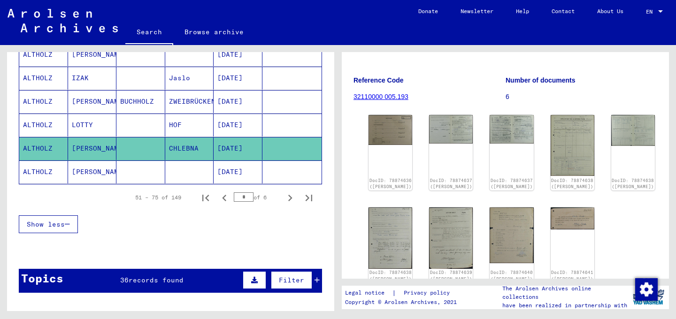  Describe the element at coordinates (291, 280) in the screenshot. I see `button: Filter` at that location.